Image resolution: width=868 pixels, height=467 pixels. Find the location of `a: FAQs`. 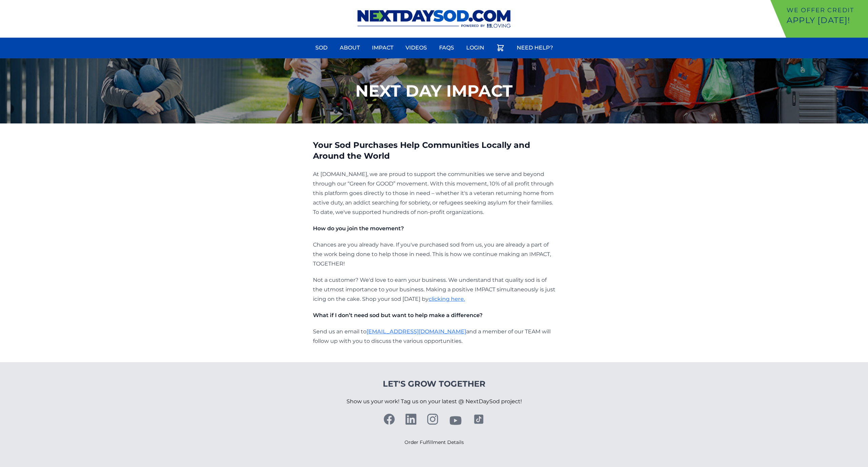

a: FAQs is located at coordinates (447, 48).